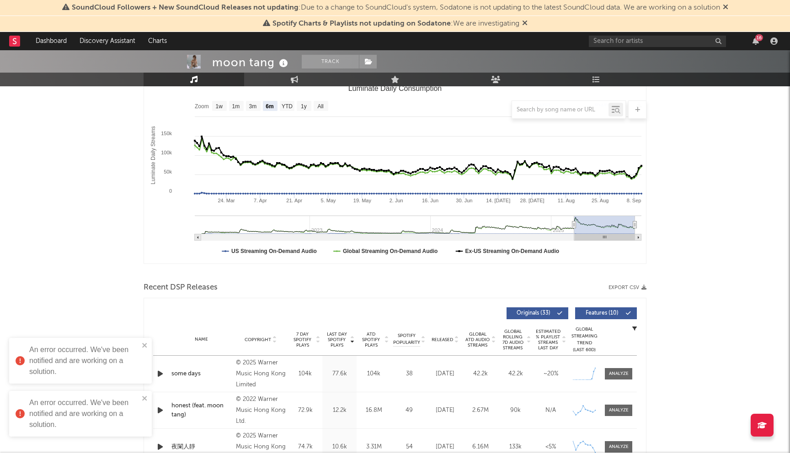  Describe the element at coordinates (329, 201) in the screenshot. I see `text: 5. May` at that location.